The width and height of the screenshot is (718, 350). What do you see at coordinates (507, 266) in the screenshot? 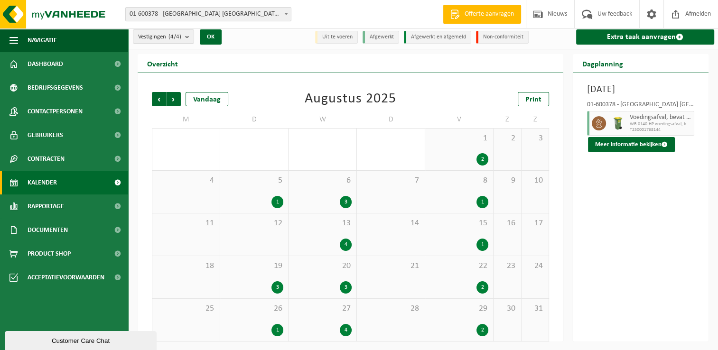
I see `span: 23` at bounding box center [507, 266].